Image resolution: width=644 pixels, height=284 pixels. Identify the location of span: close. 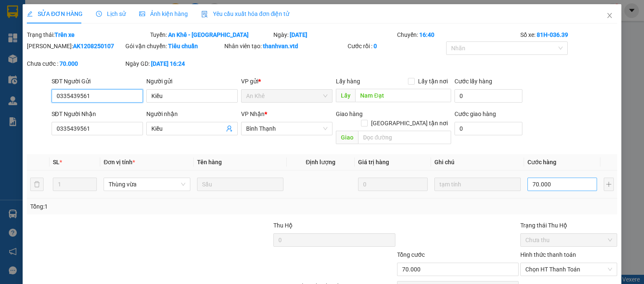
(609, 15).